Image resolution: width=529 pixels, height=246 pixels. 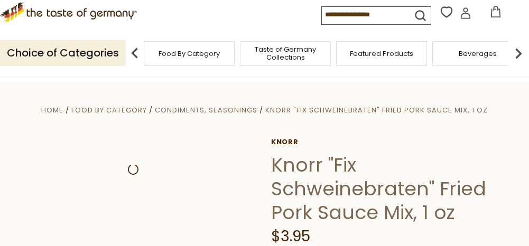 What do you see at coordinates (52, 110) in the screenshot?
I see `a: Home` at bounding box center [52, 110].